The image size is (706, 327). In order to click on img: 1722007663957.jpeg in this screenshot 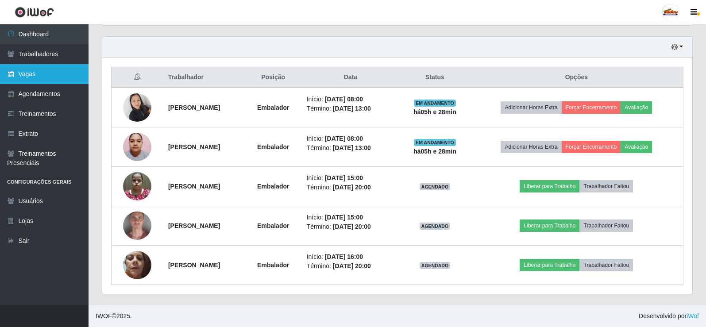, I will do `click(137, 107)`.